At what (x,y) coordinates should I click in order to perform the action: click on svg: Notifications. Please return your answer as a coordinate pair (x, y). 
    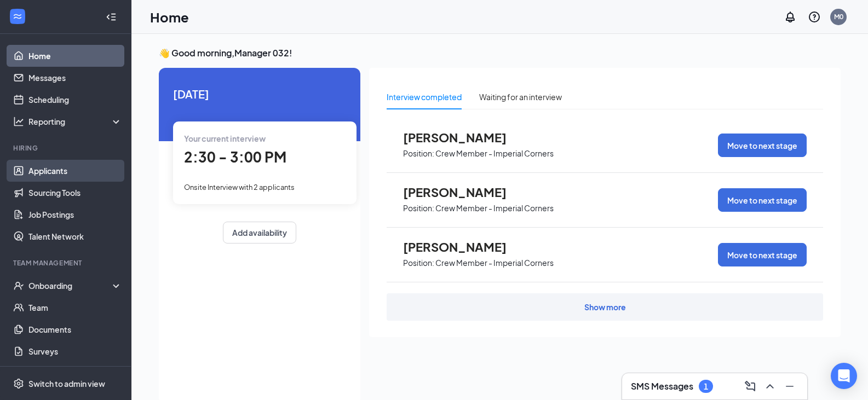
    Looking at the image, I should click on (790, 17).